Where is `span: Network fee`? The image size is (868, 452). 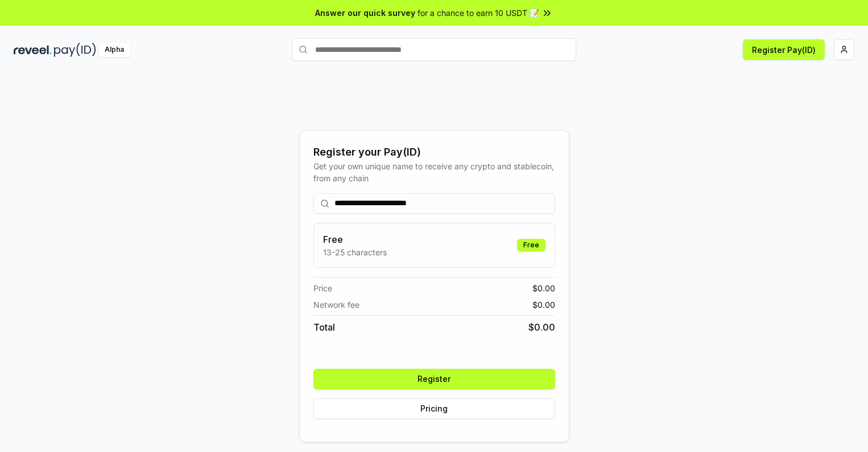 span: Network fee is located at coordinates (336, 304).